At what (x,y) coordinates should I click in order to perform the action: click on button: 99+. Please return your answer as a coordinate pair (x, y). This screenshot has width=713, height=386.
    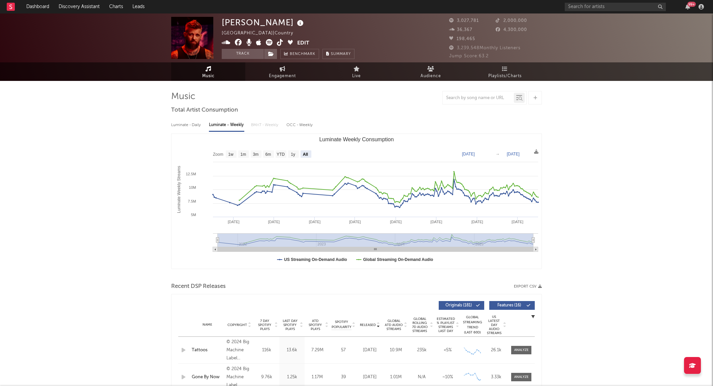
    Looking at the image, I should click on (687, 7).